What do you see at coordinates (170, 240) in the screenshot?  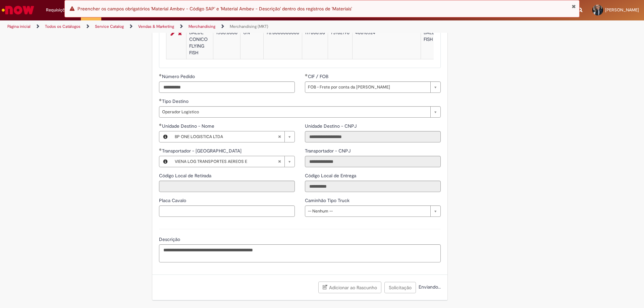 I see `span: Descrição` at bounding box center [170, 240].